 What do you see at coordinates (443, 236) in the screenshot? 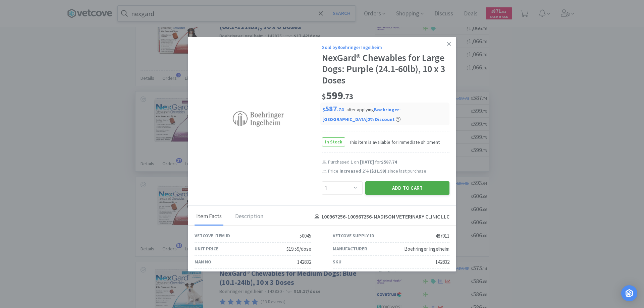
I see `div: 487011` at bounding box center [443, 236].